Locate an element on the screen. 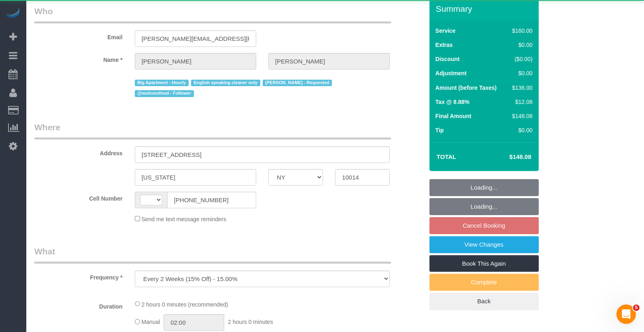 The width and height of the screenshot is (644, 332). label: Service is located at coordinates (446, 31).